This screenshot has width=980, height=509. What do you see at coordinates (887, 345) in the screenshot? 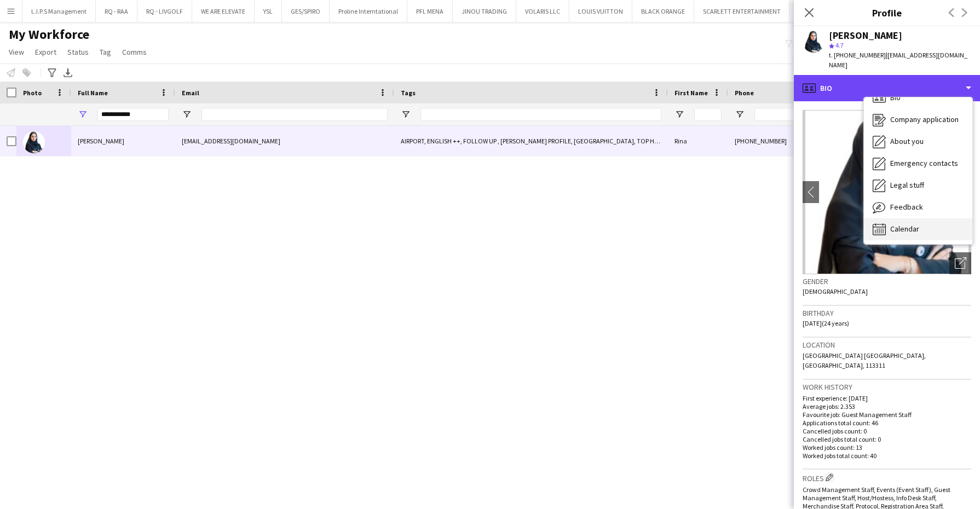
I see `h3: Location` at bounding box center [887, 345].